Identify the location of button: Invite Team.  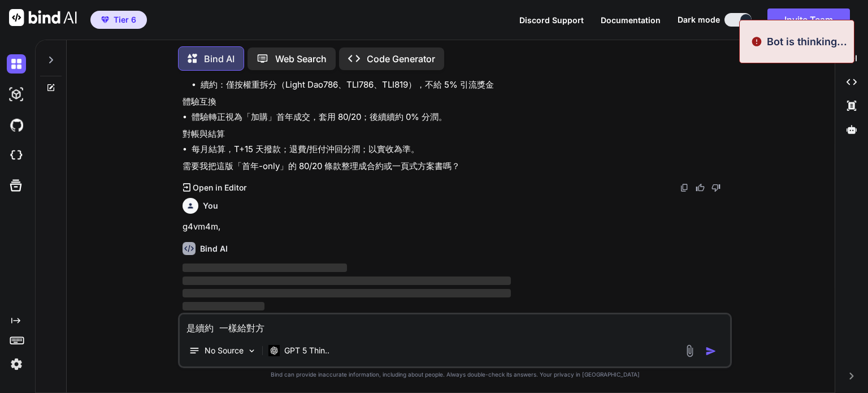
(809, 19).